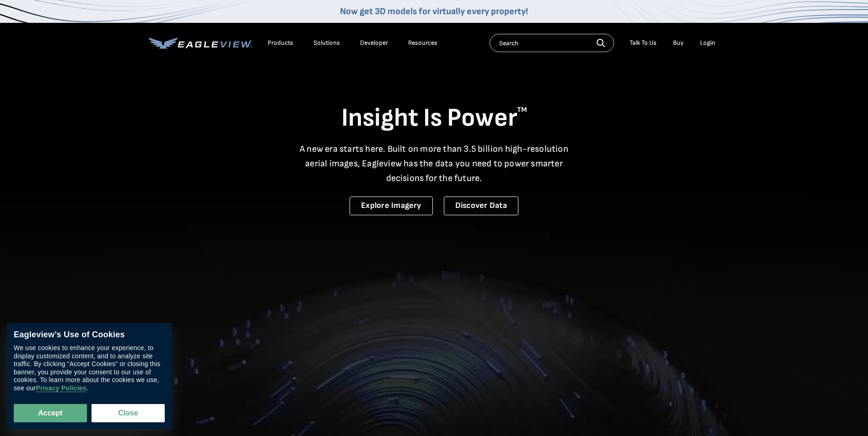 Image resolution: width=868 pixels, height=436 pixels. What do you see at coordinates (50, 413) in the screenshot?
I see `button: Accept` at bounding box center [50, 413].